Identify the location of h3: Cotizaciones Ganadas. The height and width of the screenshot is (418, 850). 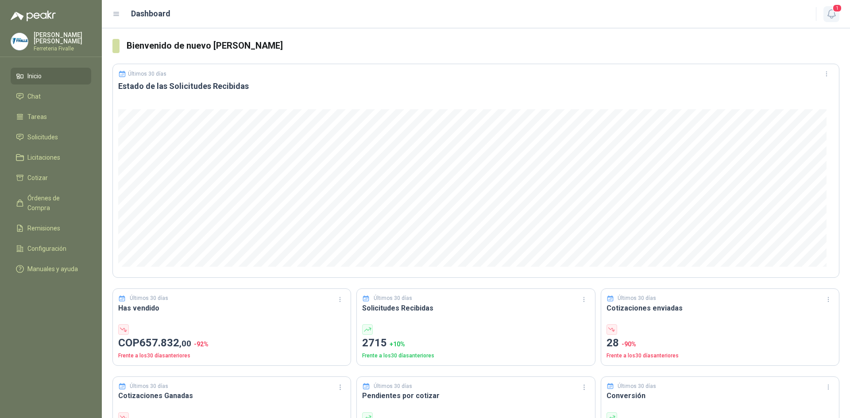
(231, 396).